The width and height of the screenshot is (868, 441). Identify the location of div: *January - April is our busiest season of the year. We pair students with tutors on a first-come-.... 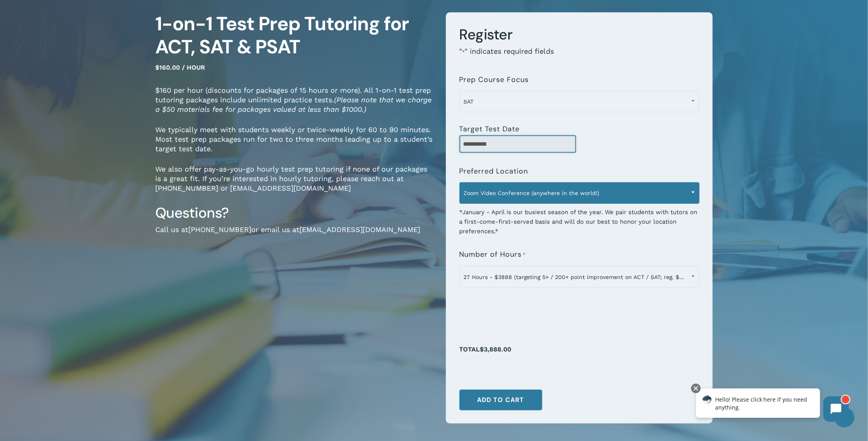
(579, 219).